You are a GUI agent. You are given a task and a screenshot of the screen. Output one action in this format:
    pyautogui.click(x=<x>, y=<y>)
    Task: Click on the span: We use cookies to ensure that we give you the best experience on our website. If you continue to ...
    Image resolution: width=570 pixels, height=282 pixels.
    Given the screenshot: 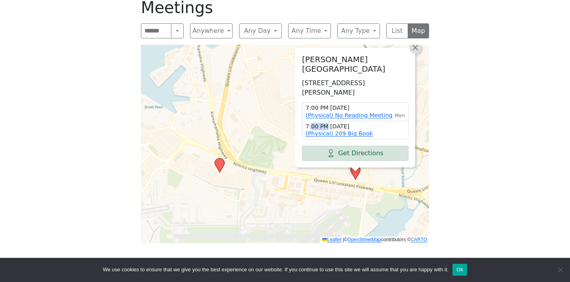 What is the action you would take?
    pyautogui.click(x=275, y=269)
    